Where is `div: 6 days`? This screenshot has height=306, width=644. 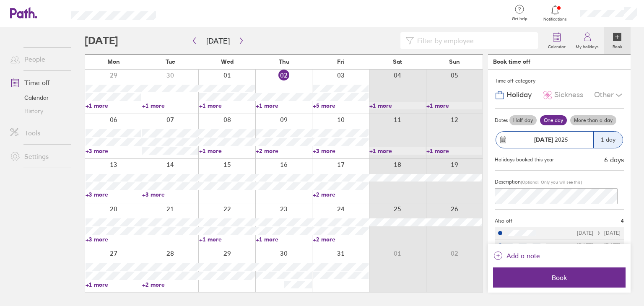 div: 6 days is located at coordinates (614, 160).